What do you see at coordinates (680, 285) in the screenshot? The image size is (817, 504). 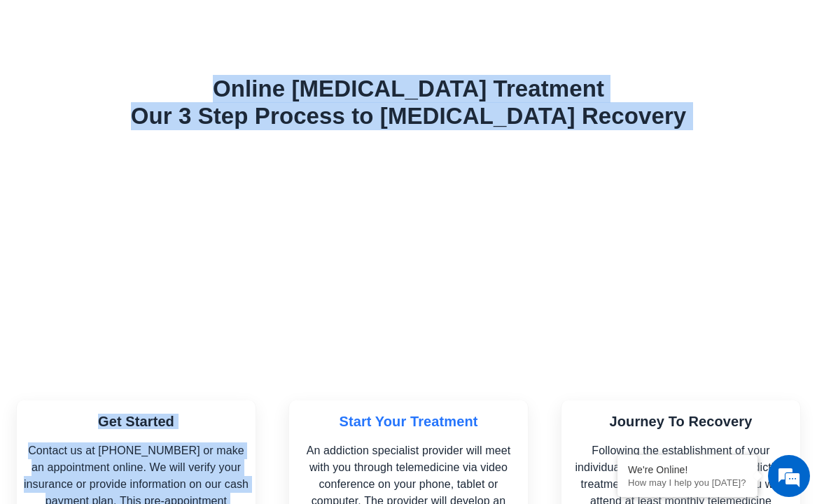 I see `img: online suboxone treatment in tennessee and texas for opioid addiction treatment and recovery` at bounding box center [680, 285].